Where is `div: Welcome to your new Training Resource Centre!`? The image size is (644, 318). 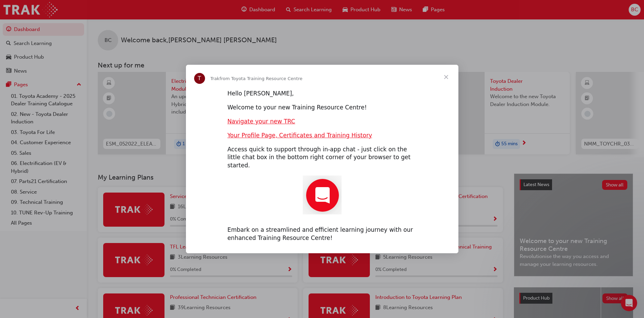
div: Welcome to your new Training Resource Centre! is located at coordinates (322, 107).